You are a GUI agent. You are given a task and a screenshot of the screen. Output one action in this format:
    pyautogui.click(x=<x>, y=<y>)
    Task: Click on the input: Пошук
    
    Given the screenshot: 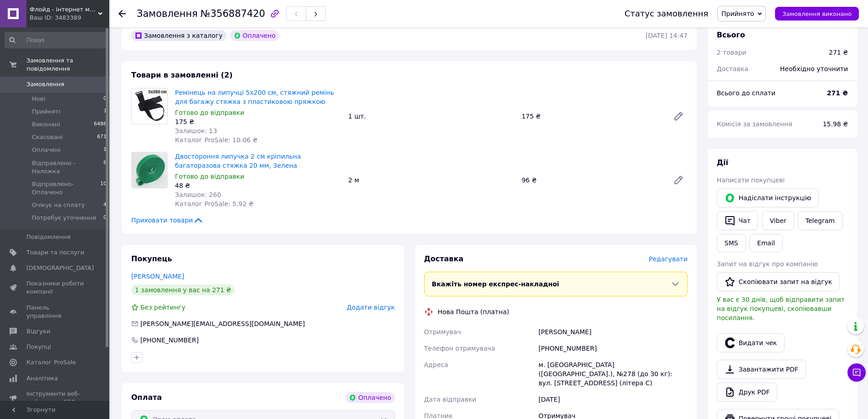 What is the action you would take?
    pyautogui.click(x=56, y=40)
    